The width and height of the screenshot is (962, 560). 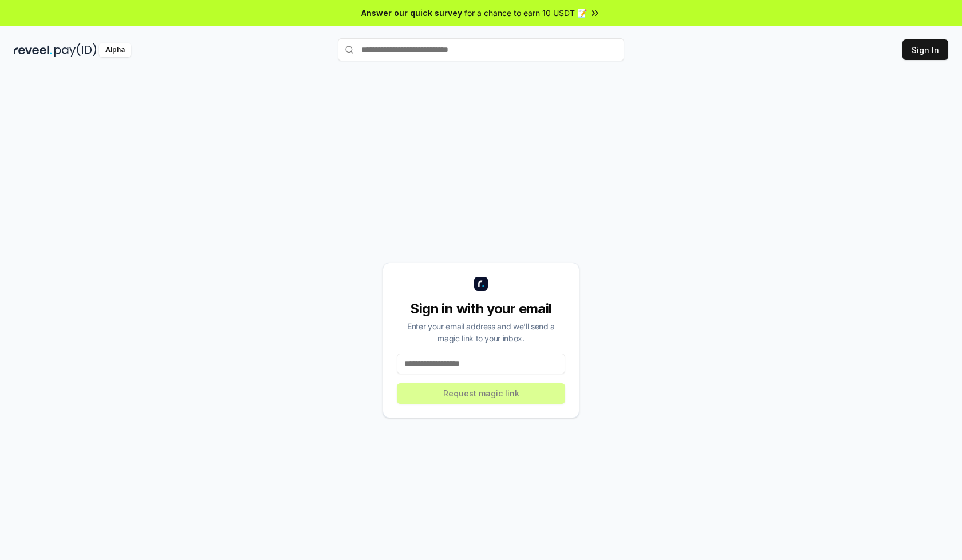 What do you see at coordinates (75, 50) in the screenshot?
I see `img: pay_id` at bounding box center [75, 50].